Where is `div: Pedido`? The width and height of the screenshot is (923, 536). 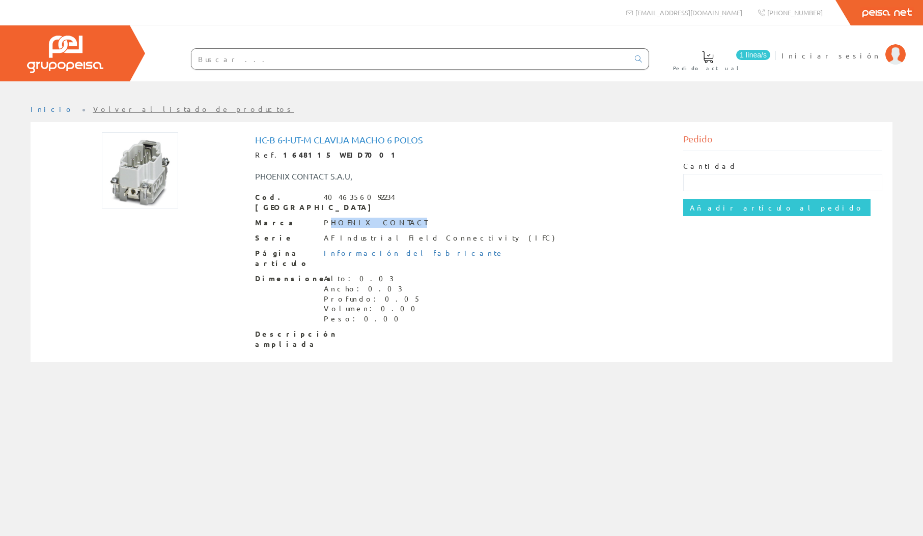
div: Pedido is located at coordinates (782, 141).